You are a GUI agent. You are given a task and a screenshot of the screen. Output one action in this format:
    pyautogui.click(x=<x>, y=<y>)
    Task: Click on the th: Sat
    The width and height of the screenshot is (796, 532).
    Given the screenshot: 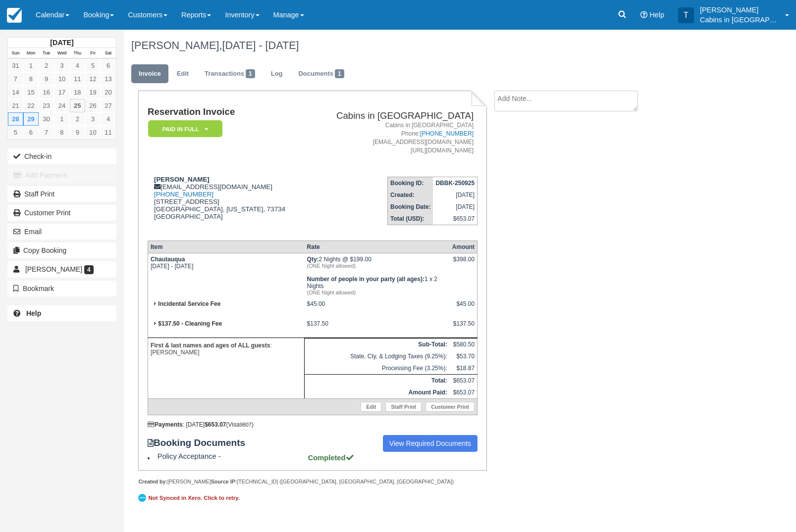 What is the action you would take?
    pyautogui.click(x=108, y=53)
    